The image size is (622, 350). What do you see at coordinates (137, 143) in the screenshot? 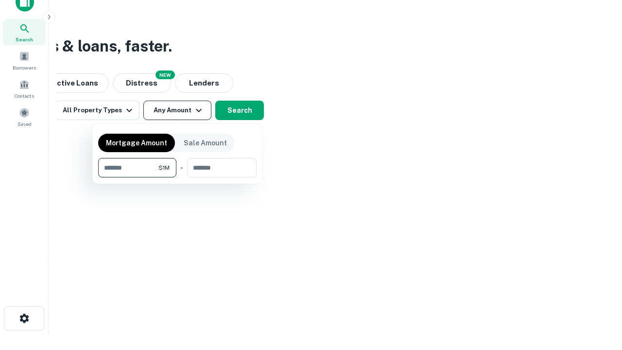
I see `p: Mortgage Amount` at bounding box center [137, 143].